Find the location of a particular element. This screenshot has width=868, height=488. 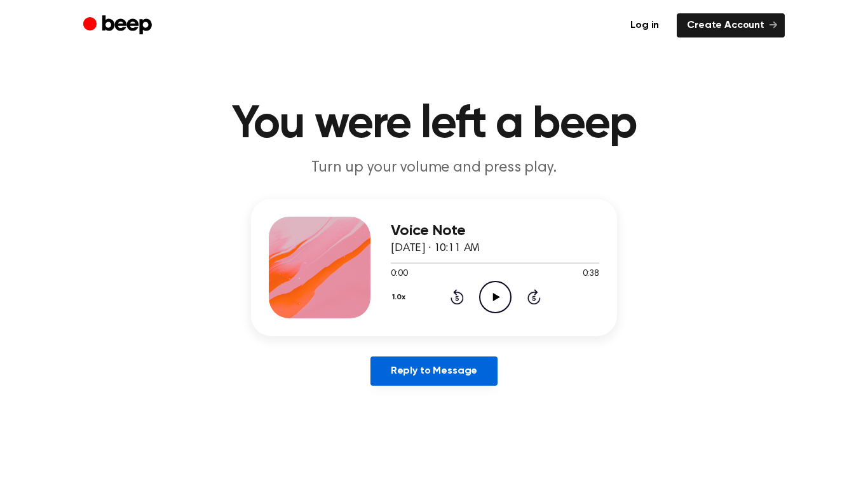

a: Create Account is located at coordinates (731, 25).